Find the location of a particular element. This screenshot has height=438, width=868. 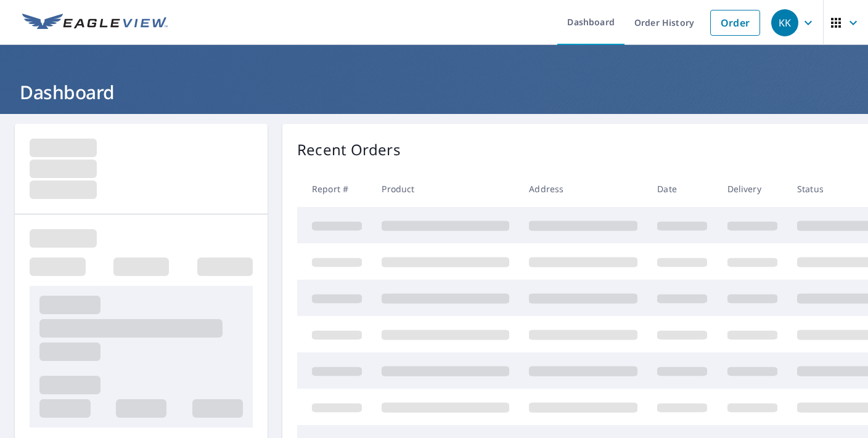

th: Address is located at coordinates (583, 189).